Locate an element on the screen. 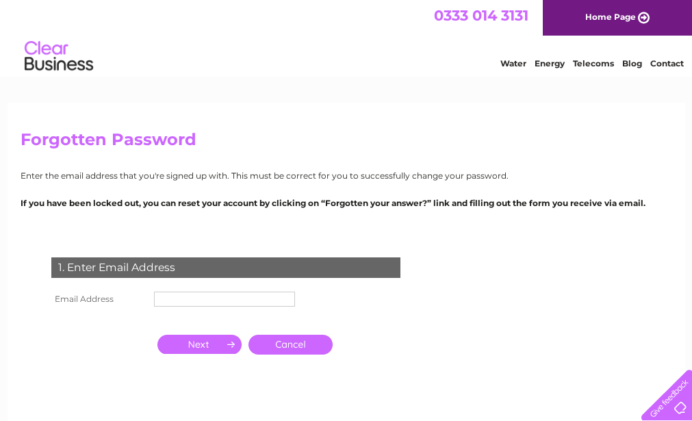 The height and width of the screenshot is (421, 692). a: Water is located at coordinates (514, 63).